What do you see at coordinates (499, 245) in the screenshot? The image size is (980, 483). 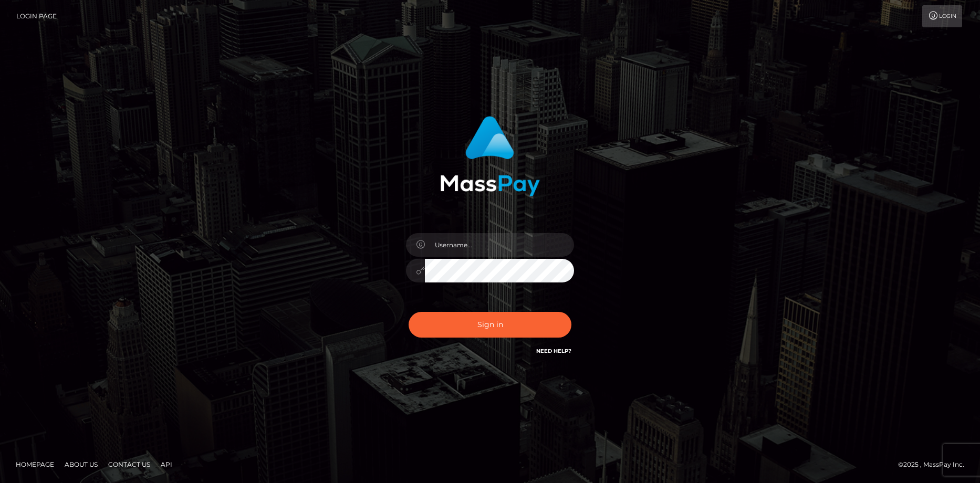 I see `input: Username...` at bounding box center [499, 245].